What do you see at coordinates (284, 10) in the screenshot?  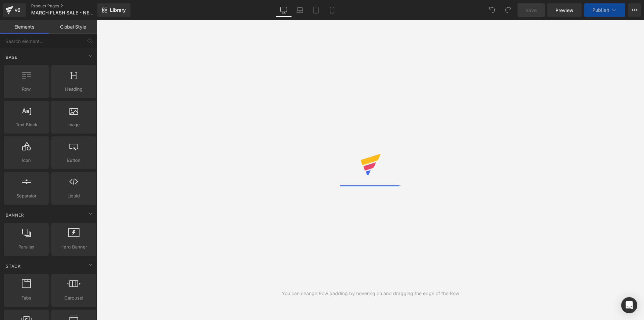 I see `a: Desktop` at bounding box center [284, 10].